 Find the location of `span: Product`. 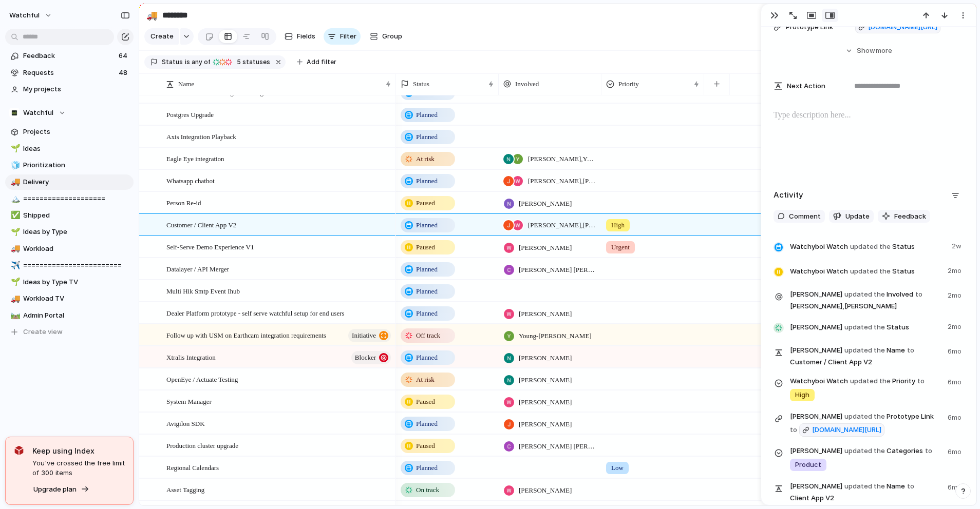

span: Product is located at coordinates (808, 464).